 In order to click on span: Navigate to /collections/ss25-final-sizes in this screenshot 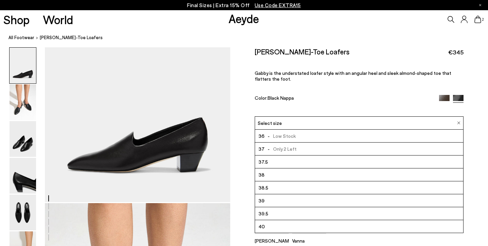, I will do `click(278, 5)`.